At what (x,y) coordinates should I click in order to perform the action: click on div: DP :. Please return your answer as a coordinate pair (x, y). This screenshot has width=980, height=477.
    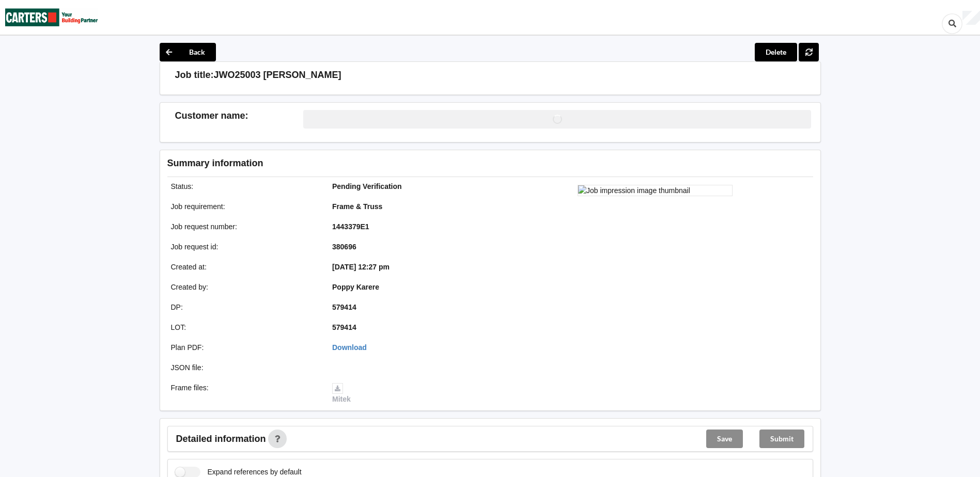
    Looking at the image, I should click on (244, 307).